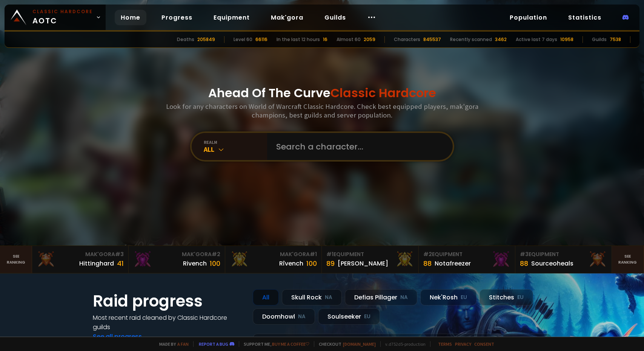 The height and width of the screenshot is (351, 644). Describe the element at coordinates (262, 39) in the screenshot. I see `div: 66116` at that location.